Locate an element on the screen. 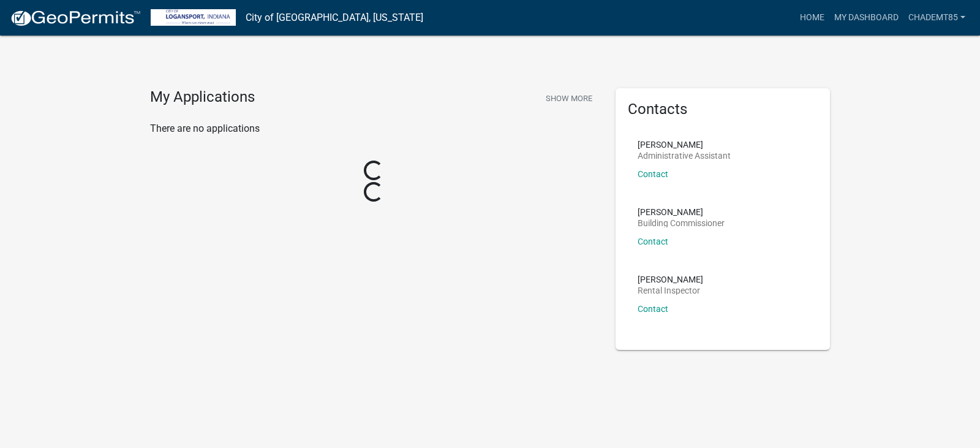 Image resolution: width=980 pixels, height=448 pixels. h4: My Applications is located at coordinates (202, 98).